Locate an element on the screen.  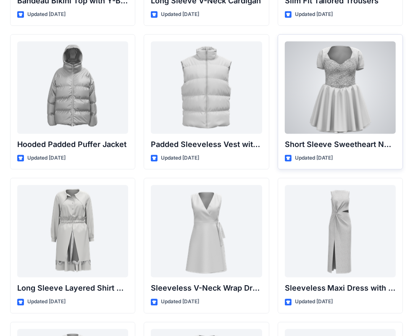
p: Sleeveless Maxi Dress with Twist Detail and Slit is located at coordinates (340, 289).